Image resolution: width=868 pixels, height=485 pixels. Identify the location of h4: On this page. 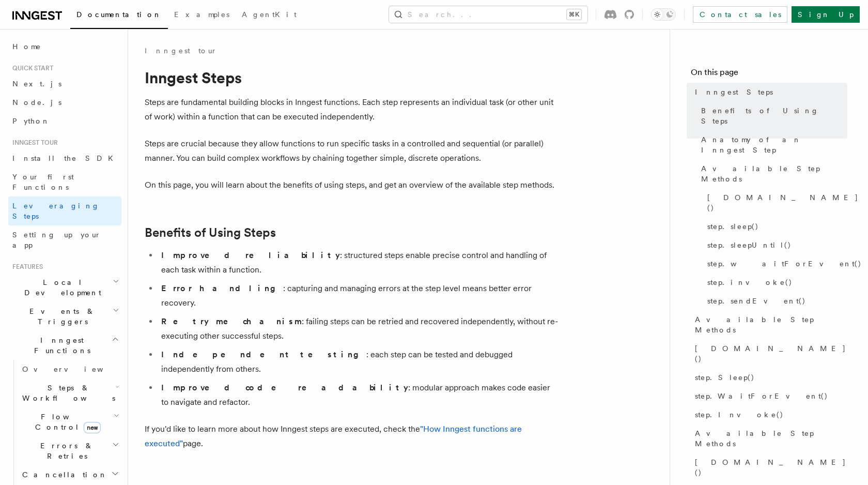
(769, 74).